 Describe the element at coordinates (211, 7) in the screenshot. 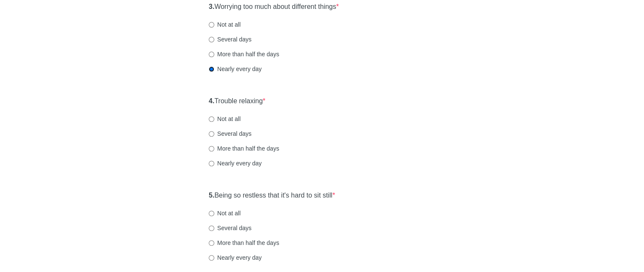

I see `strong: 3.` at that location.